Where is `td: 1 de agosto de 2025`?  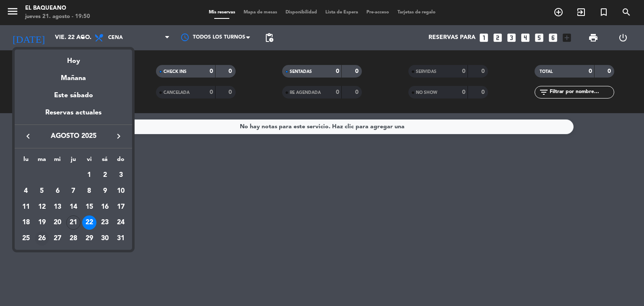 td: 1 de agosto de 2025 is located at coordinates (89, 175).